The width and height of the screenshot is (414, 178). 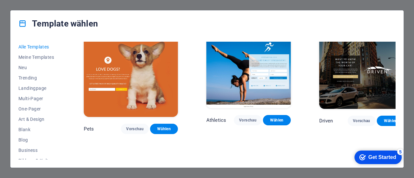 I want to click on span: Trending, so click(x=37, y=78).